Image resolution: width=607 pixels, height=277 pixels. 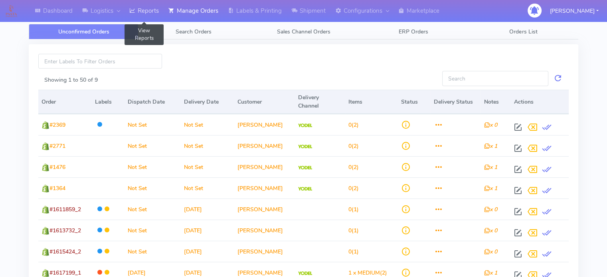 What do you see at coordinates (455, 102) in the screenshot?
I see `th: Delivery Status` at bounding box center [455, 102].